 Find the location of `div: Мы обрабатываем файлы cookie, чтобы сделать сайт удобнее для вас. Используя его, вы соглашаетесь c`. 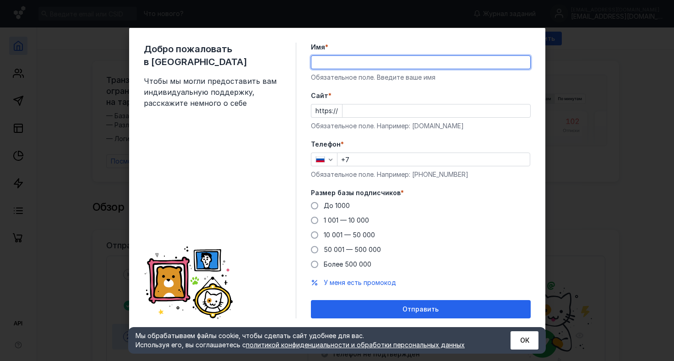

div: Мы обрабатываем файлы cookie, чтобы сделать сайт удобнее для вас. Используя его, вы соглашаетесь c is located at coordinates (312, 340).